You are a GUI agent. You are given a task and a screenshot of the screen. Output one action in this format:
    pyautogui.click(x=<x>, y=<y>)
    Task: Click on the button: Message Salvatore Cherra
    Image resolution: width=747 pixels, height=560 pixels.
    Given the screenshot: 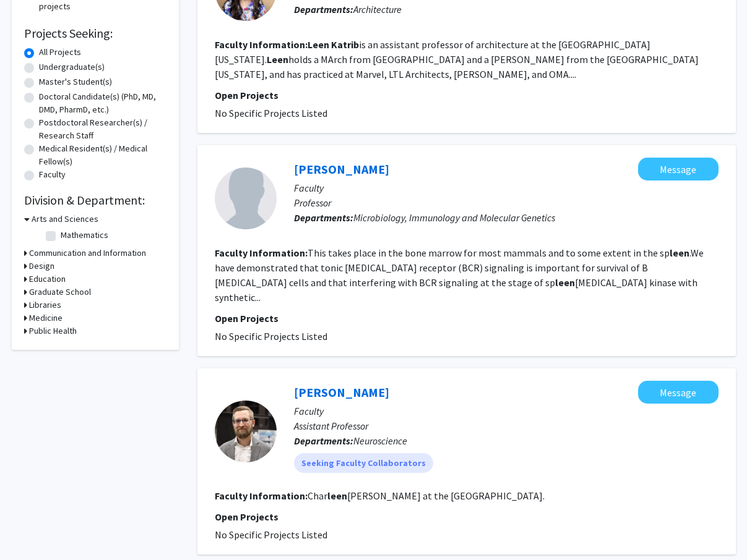 What is the action you would take?
    pyautogui.click(x=678, y=392)
    